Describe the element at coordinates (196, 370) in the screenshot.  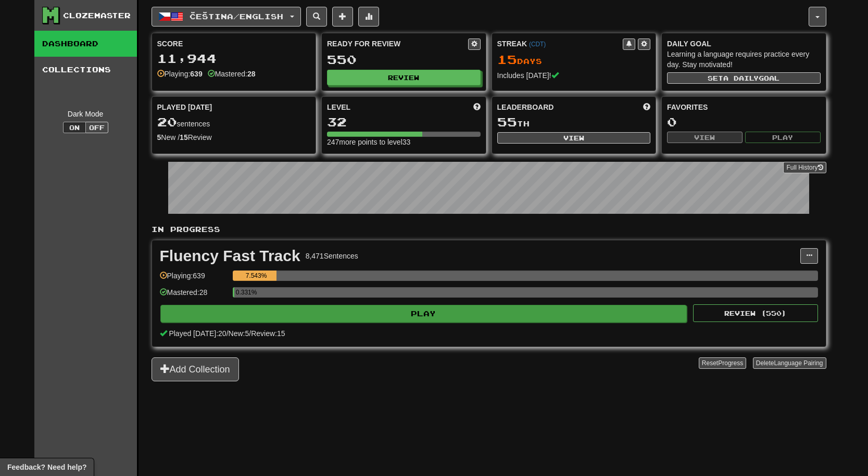
I see `button: Add Collection` at that location.